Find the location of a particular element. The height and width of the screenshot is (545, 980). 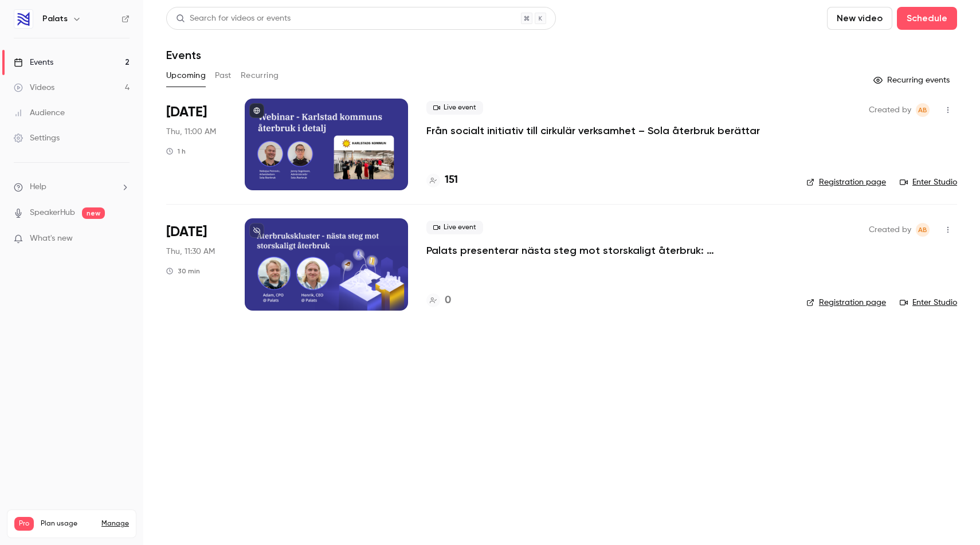

div: Audience is located at coordinates (39, 113).